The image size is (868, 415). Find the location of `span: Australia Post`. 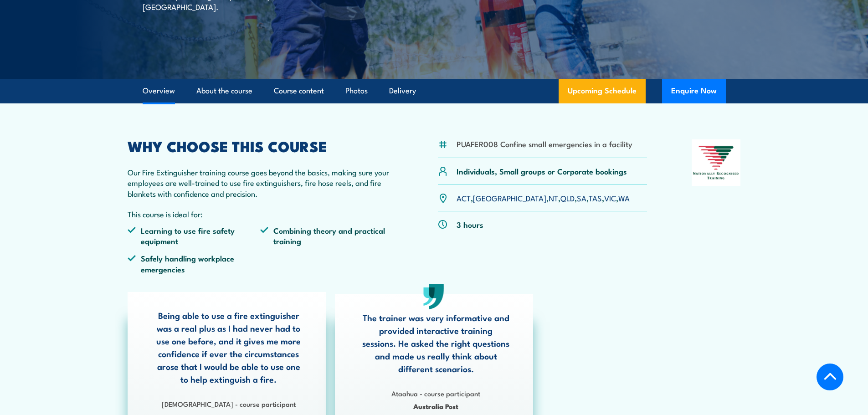

span: Australia Post is located at coordinates (436, 406).